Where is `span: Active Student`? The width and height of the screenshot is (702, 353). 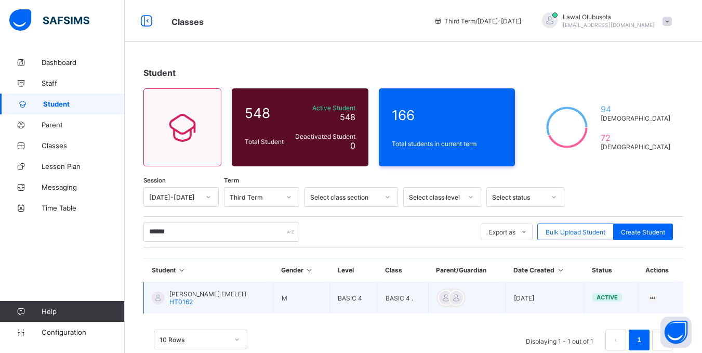 span: Active Student is located at coordinates (324, 108).